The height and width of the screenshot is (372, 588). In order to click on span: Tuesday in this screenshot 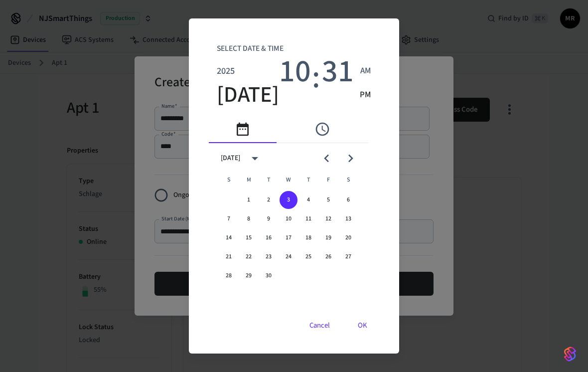, I will do `click(269, 180)`.